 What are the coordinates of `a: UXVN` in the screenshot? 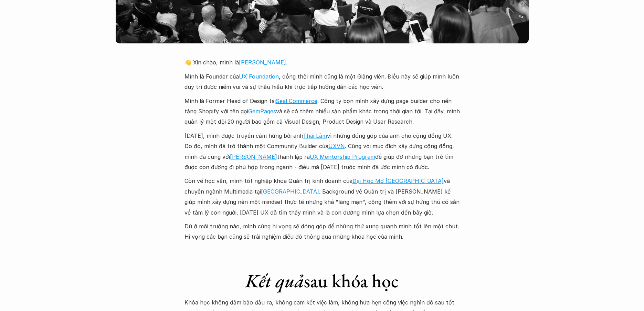 It's located at (337, 147).